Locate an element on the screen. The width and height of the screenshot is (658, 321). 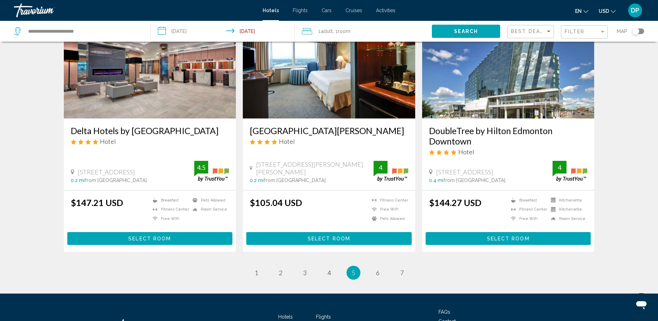
span: , 1 is located at coordinates (342, 31).